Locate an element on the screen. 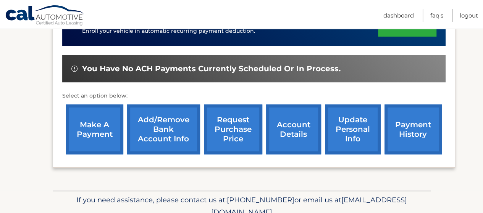 This screenshot has width=483, height=213. p: Select an option below: is located at coordinates (254, 96).